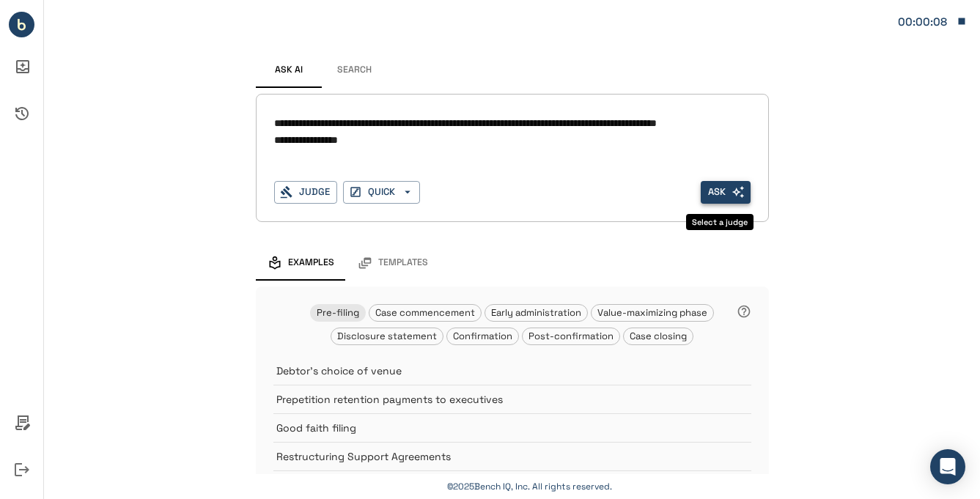  Describe the element at coordinates (403, 263) in the screenshot. I see `span: Templates` at that location.